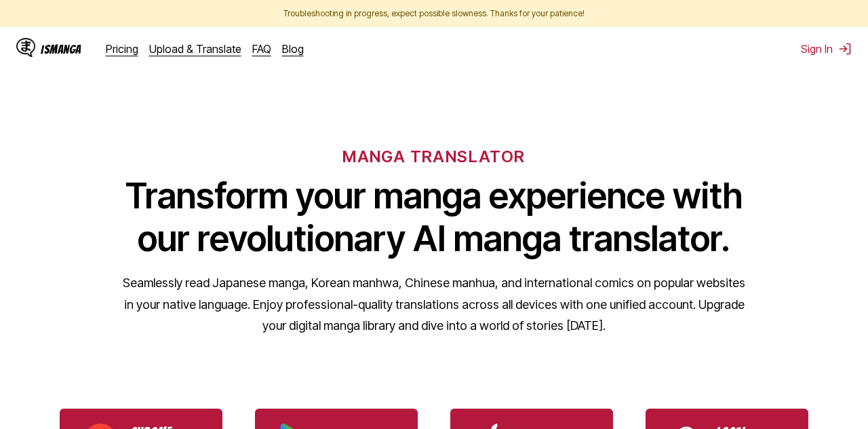  What do you see at coordinates (26, 48) in the screenshot?
I see `img: IsManga Logo` at bounding box center [26, 48].